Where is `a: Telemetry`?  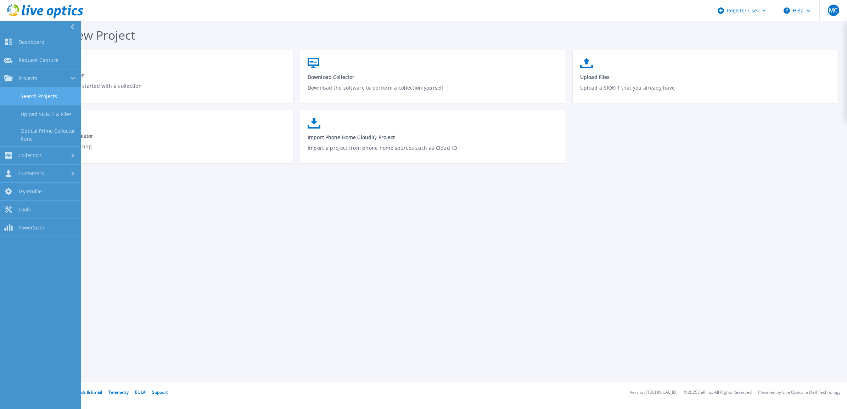
a: Telemetry is located at coordinates (118, 392).